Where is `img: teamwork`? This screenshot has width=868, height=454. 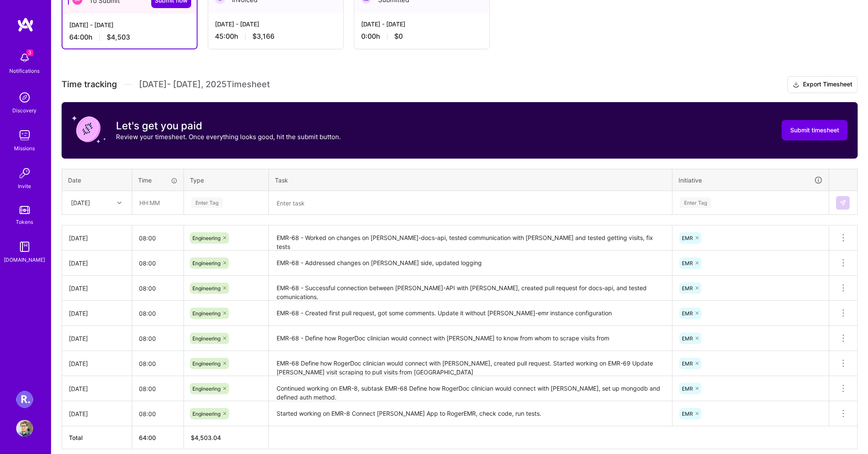
img: teamwork is located at coordinates (25, 135).